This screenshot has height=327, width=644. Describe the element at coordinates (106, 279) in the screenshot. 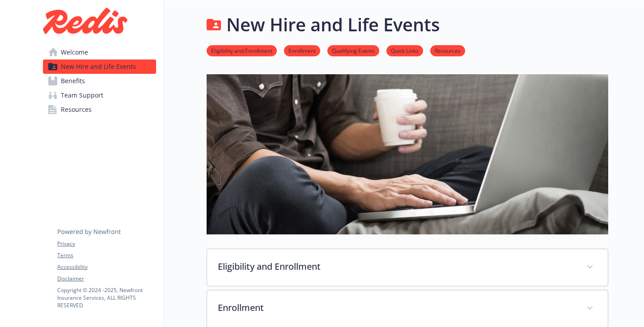

I see `a: Disclaimer` at that location.